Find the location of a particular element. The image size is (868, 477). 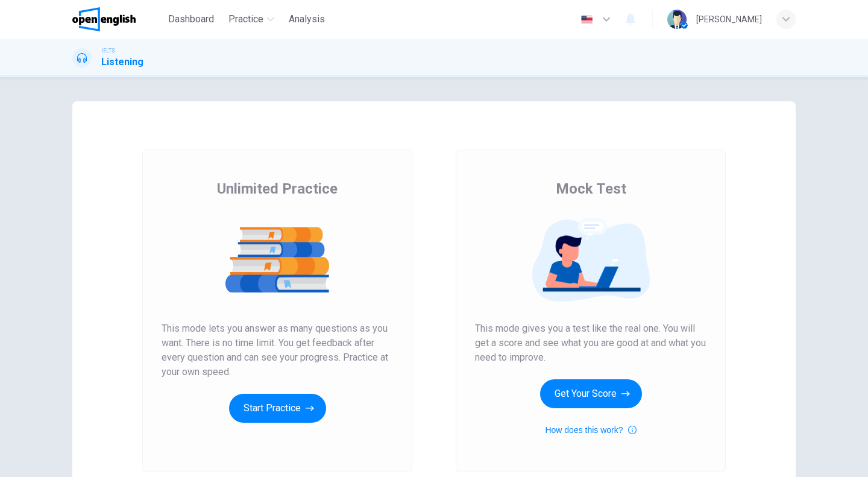

a: OpenEnglish logo is located at coordinates (118, 20).